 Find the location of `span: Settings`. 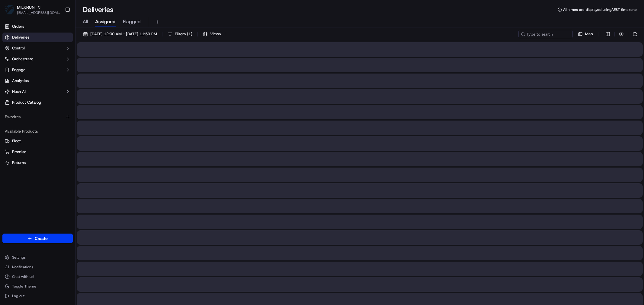

span: Settings is located at coordinates (19, 258).